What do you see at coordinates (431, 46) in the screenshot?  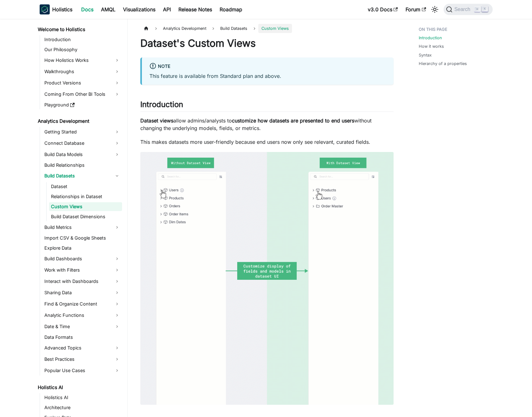 I see `a: How it works` at bounding box center [431, 46].